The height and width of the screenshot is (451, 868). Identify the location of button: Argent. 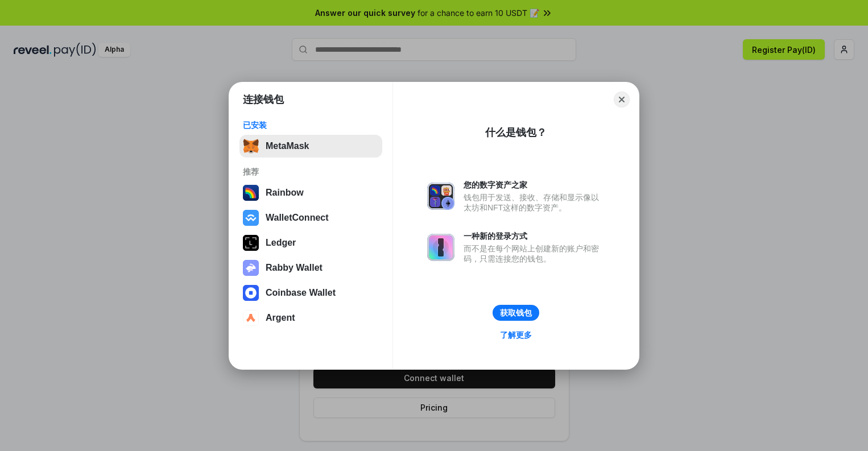
(310, 318).